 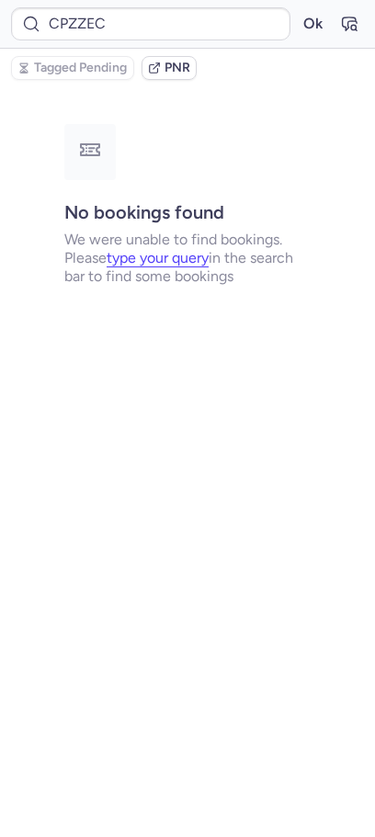 What do you see at coordinates (157, 258) in the screenshot?
I see `button: type your query` at bounding box center [157, 258].